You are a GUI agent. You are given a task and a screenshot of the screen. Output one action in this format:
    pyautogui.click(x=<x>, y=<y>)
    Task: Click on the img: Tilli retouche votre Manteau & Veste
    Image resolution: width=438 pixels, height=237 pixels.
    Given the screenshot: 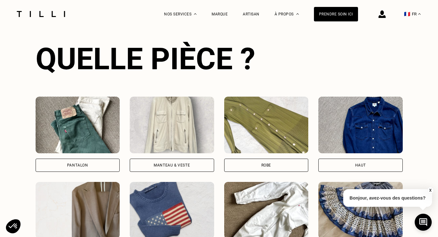 What is the action you would take?
    pyautogui.click(x=172, y=125)
    